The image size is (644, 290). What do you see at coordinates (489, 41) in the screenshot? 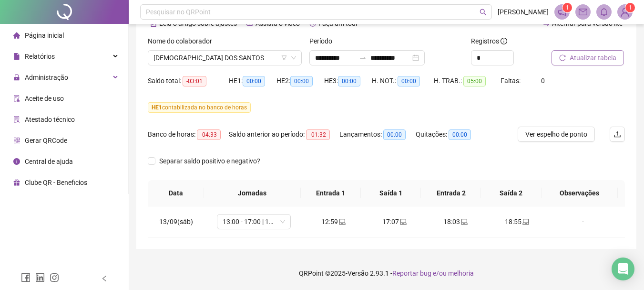
I see `span: Registros` at bounding box center [489, 41].